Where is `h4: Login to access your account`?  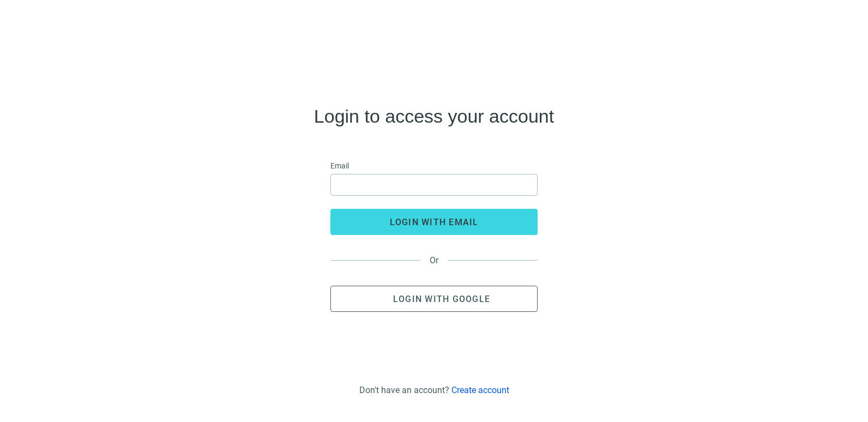
h4: Login to access your account is located at coordinates (434, 116).